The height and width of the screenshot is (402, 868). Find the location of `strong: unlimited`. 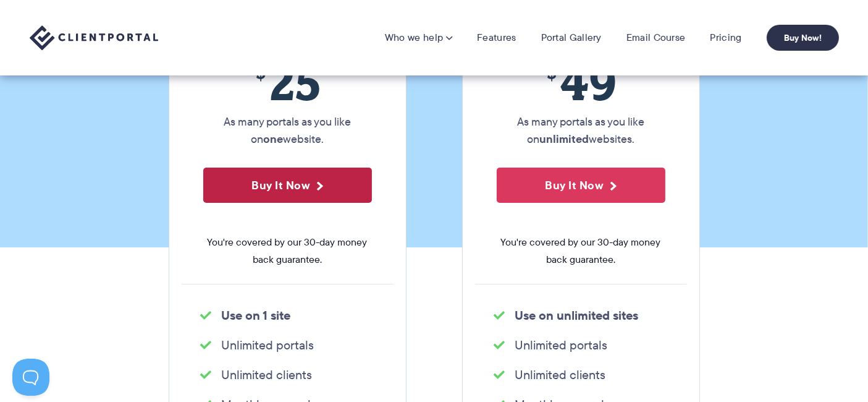

strong: unlimited is located at coordinates (564, 139).